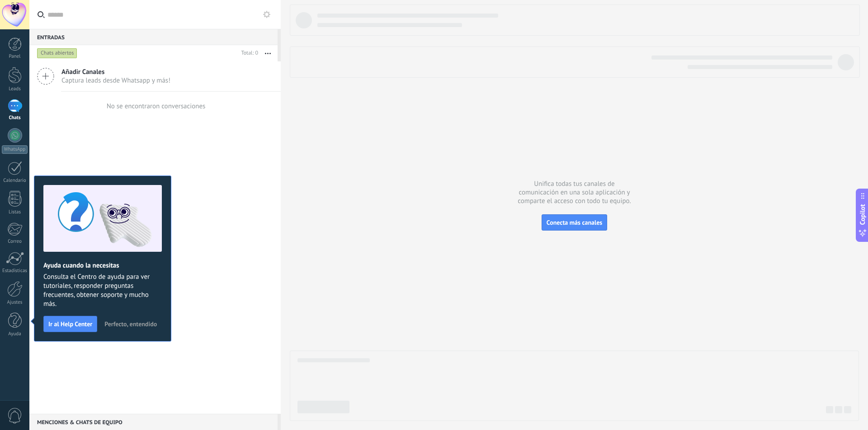 The height and width of the screenshot is (430, 868). Describe the element at coordinates (248, 53) in the screenshot. I see `div: Total: 0` at that location.